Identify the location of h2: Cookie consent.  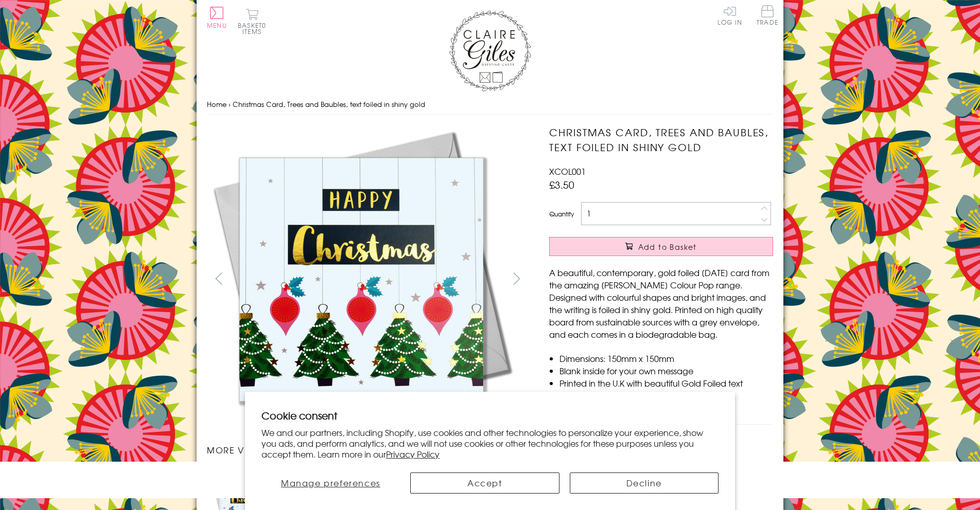
(490, 416).